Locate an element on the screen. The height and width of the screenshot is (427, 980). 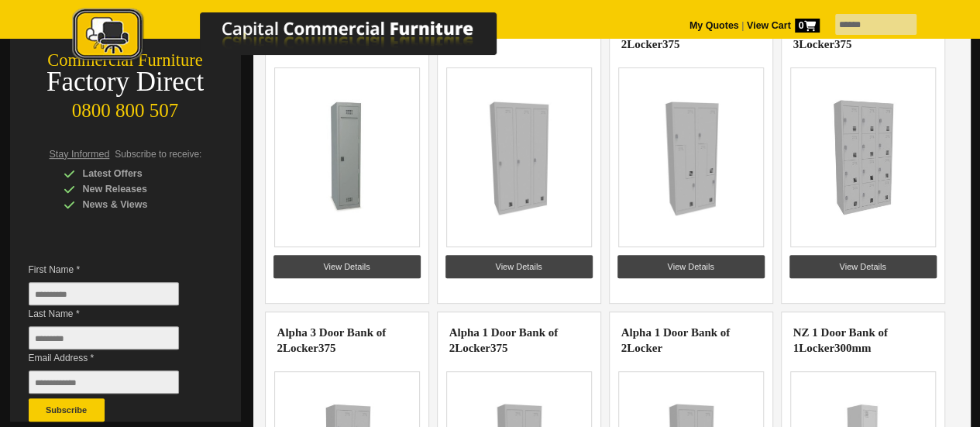
div: New Releases is located at coordinates (138, 189).